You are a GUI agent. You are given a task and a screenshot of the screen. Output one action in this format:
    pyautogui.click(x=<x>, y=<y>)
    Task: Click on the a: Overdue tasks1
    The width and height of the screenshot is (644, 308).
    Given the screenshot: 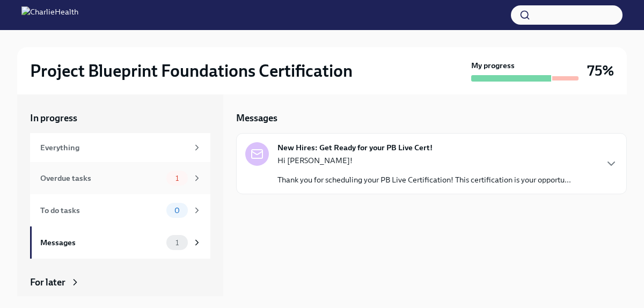 What is the action you would take?
    pyautogui.click(x=120, y=178)
    